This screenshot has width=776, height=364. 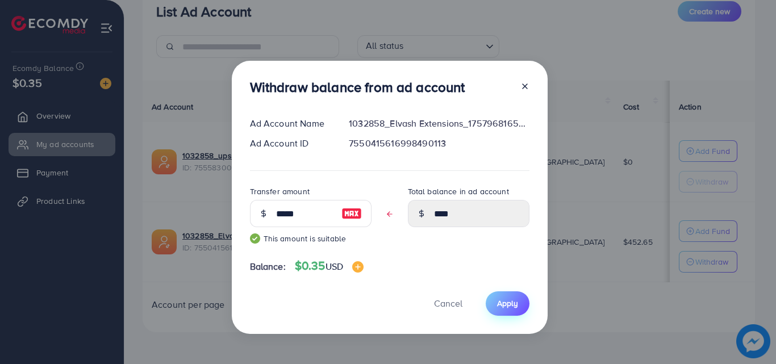 What do you see at coordinates (311, 239) in the screenshot?
I see `small: This amount is suitable` at bounding box center [311, 239].